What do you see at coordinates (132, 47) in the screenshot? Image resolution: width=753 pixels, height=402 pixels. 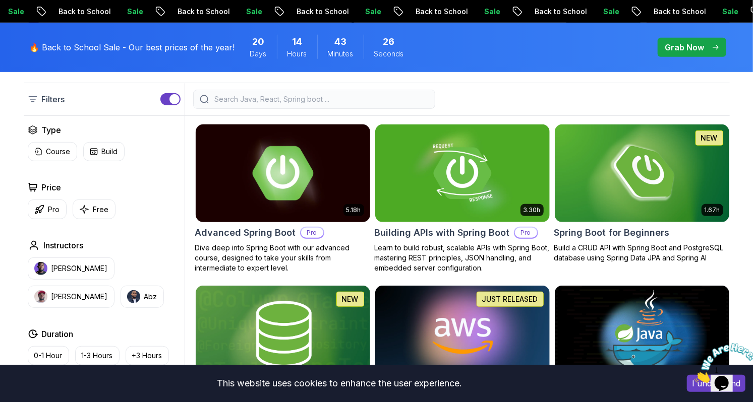 I see `p: 🔥 Back to School Sale - Our best prices of the year!` at bounding box center [132, 47].